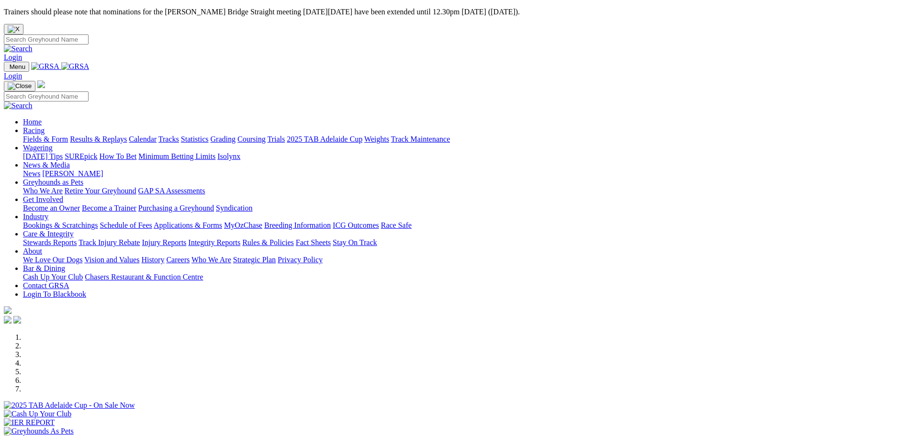 The height and width of the screenshot is (436, 912). Describe the element at coordinates (178, 260) in the screenshot. I see `a: Careers` at that location.